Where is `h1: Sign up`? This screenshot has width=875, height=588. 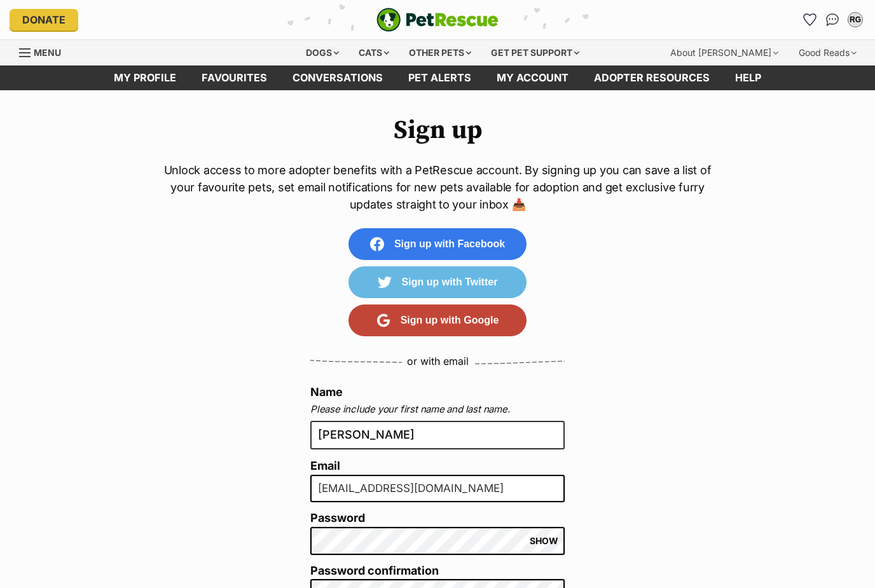
h1: Sign up is located at coordinates (437, 130).